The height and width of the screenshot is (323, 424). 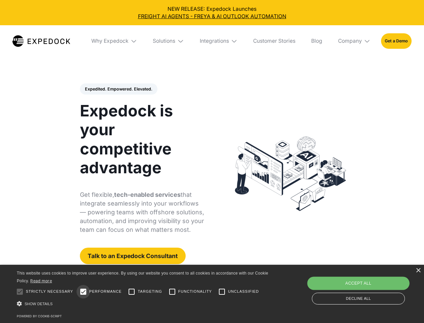 What do you see at coordinates (212, 13) in the screenshot?
I see `div: NEW RELEASE: Expedock Launches` at bounding box center [212, 13].